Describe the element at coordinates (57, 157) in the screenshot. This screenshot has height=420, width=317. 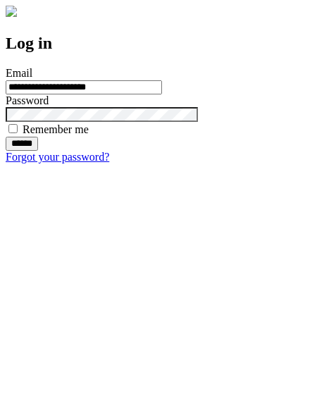
I see `a: Forgot your password?` at that location.